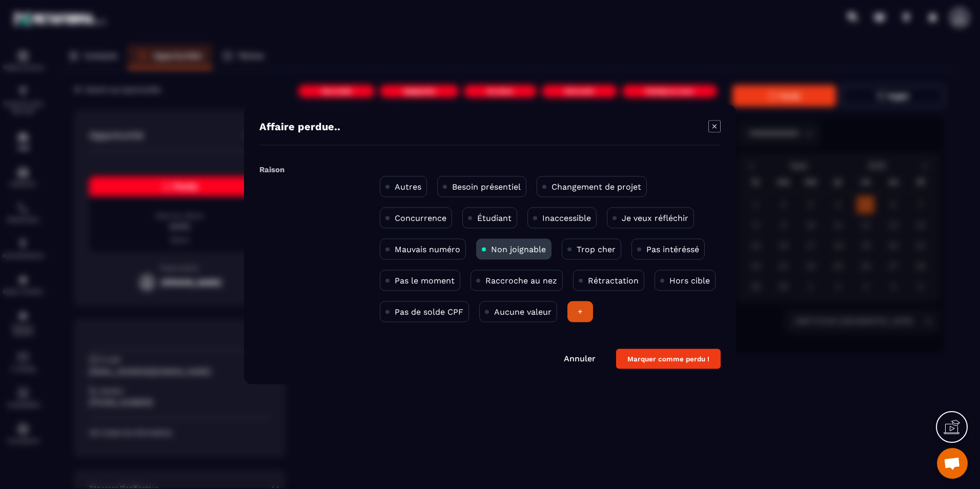  What do you see at coordinates (596, 187) in the screenshot?
I see `p: Changement de projet` at bounding box center [596, 187].